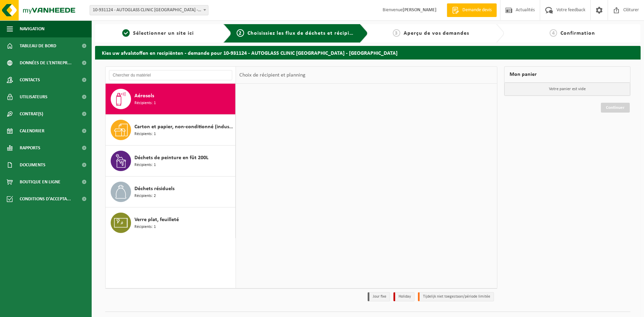 The height and width of the screenshot is (317, 644). Describe the element at coordinates (30, 80) in the screenshot. I see `span: Contacts` at that location.